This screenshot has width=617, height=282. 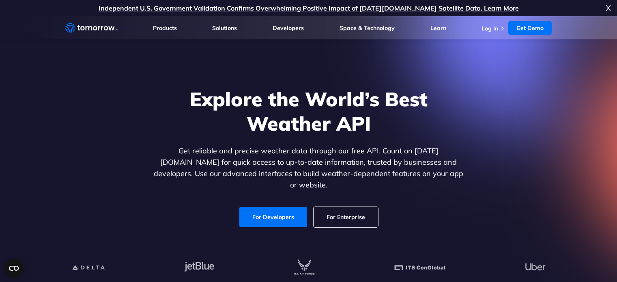 What do you see at coordinates (489, 28) in the screenshot?
I see `a: Log In` at bounding box center [489, 28].